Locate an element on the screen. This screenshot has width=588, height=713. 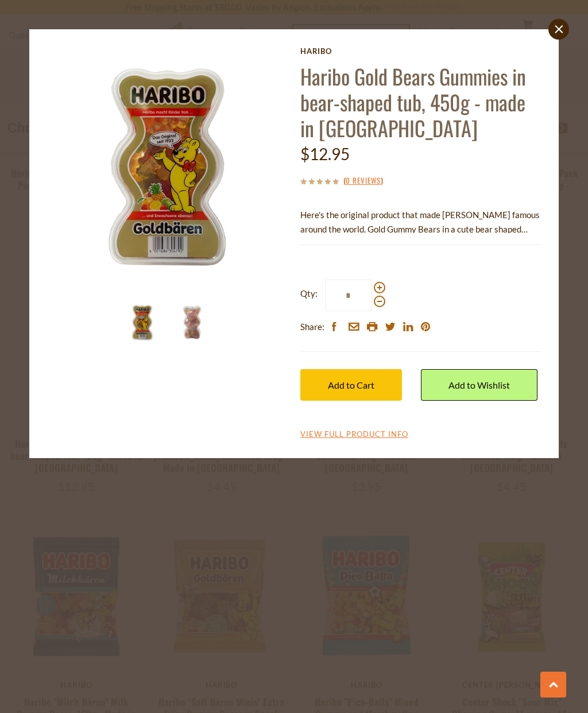
a: View Full Product Info is located at coordinates (354, 435).